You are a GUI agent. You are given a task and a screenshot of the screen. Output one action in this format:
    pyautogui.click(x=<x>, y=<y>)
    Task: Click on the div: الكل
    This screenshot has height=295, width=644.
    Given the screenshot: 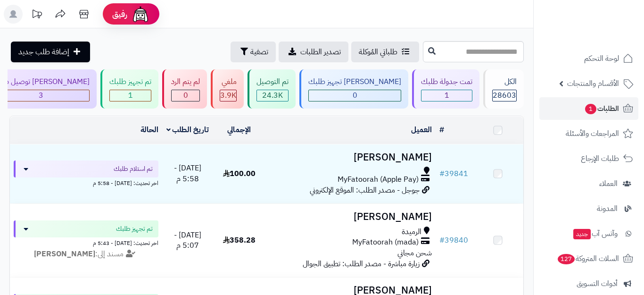 What is the action you would take?
    pyautogui.click(x=505, y=82)
    